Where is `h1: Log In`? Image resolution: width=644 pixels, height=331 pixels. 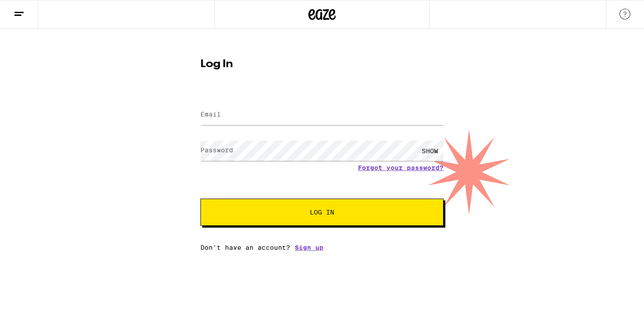
h1: Log In is located at coordinates (322, 65).